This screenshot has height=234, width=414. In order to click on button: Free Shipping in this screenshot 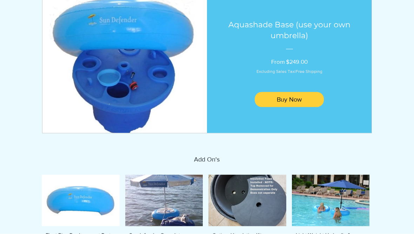, I will do `click(309, 72)`.